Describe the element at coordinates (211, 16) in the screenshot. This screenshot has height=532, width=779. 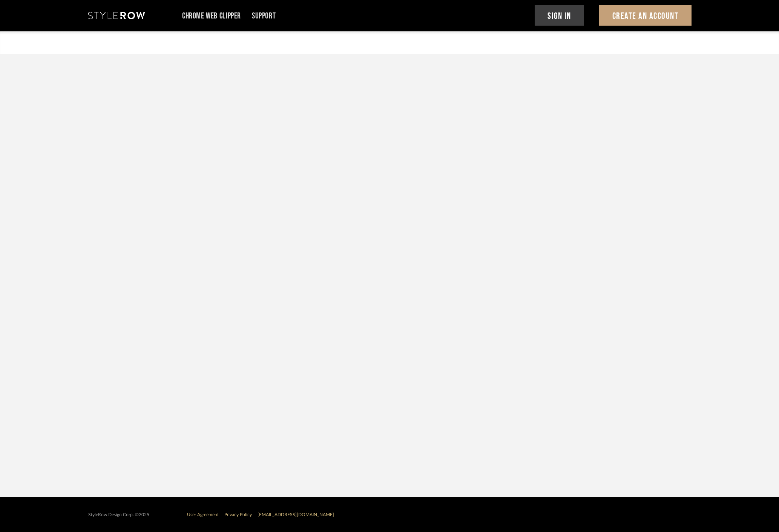
I see `a: Chrome Web Clipper` at that location.